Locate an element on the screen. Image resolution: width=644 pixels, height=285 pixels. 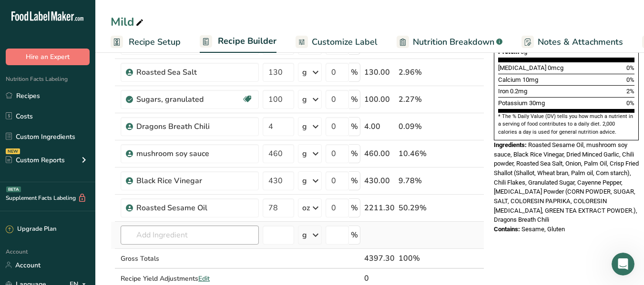
a: Notes & Attachments is located at coordinates (572, 42).